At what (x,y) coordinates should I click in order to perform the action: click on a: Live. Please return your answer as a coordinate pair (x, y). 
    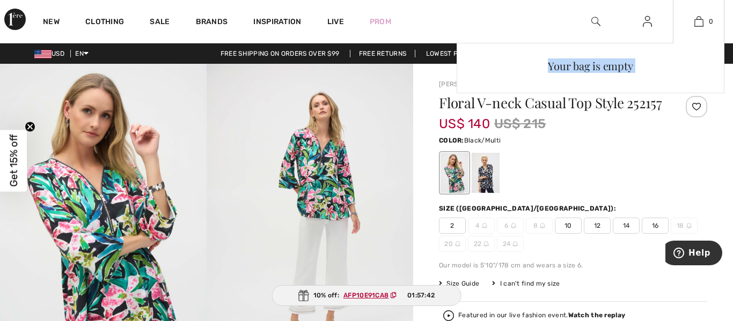
    Looking at the image, I should click on (335, 21).